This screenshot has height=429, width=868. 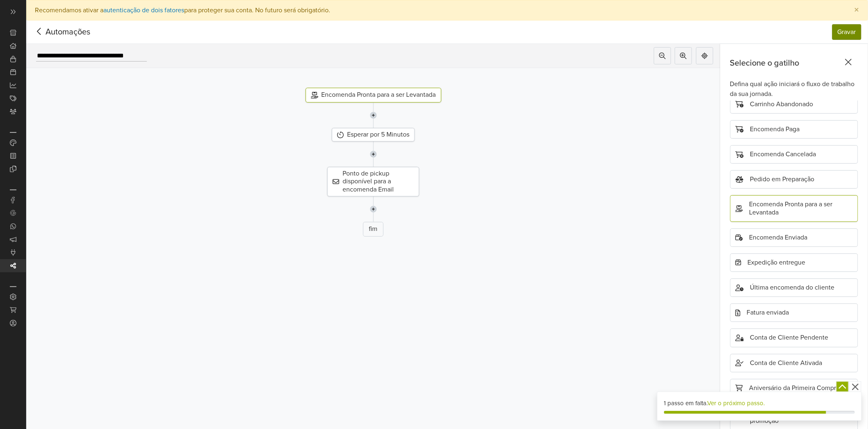 I want to click on div: Selecione o gatilho, so click(x=792, y=63).